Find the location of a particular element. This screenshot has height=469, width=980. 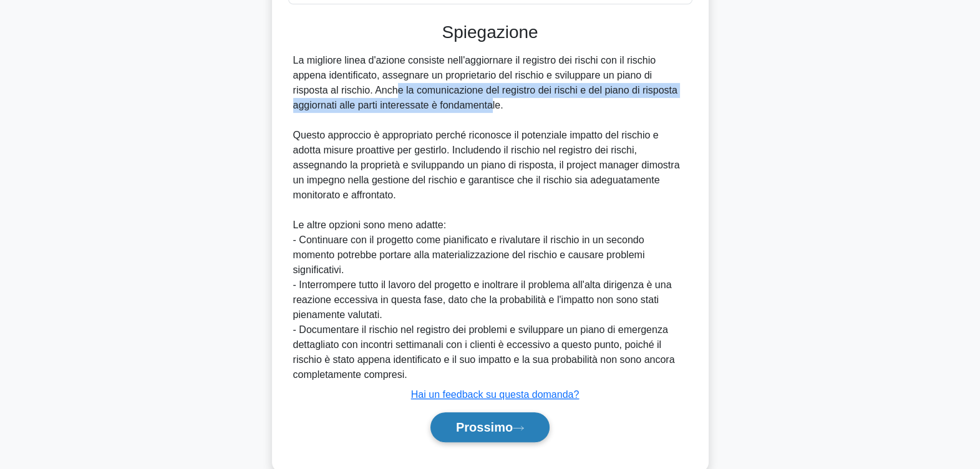

div: La migliore linea d'azione consiste nell'aggiornare il registro dei rischi con il rischio appena ... is located at coordinates (490, 218).